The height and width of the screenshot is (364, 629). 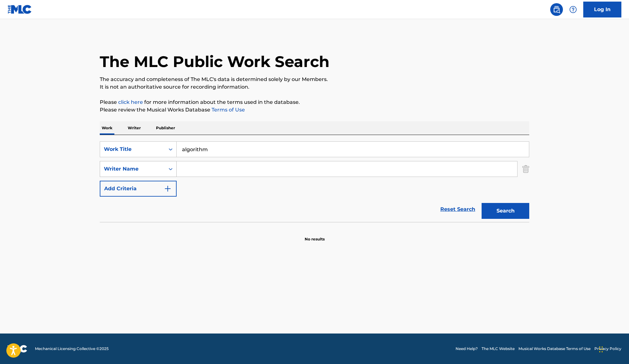 I want to click on a: The MLC Website, so click(x=498, y=349).